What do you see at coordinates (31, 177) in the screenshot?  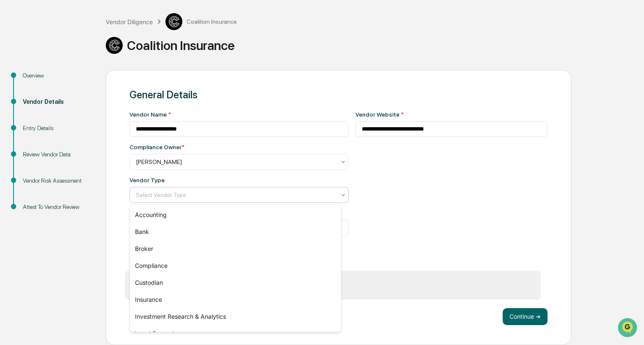 I see `a: 🖐️Preclearance` at bounding box center [31, 177].